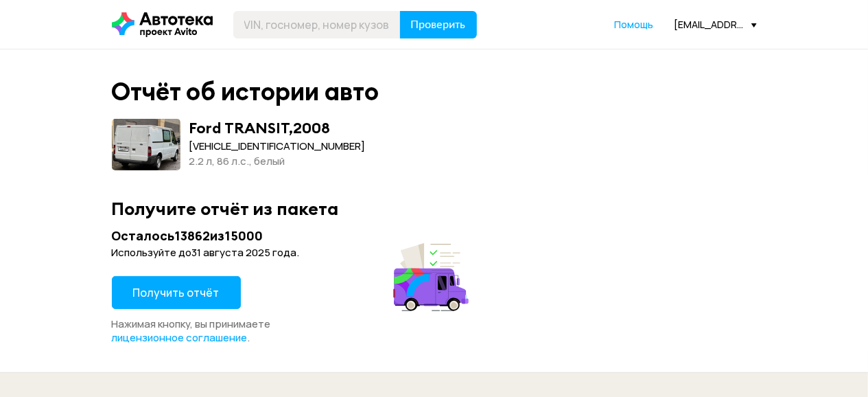 The height and width of the screenshot is (397, 868). Describe the element at coordinates (246, 92) in the screenshot. I see `div: Отчёт об истории авто` at that location.